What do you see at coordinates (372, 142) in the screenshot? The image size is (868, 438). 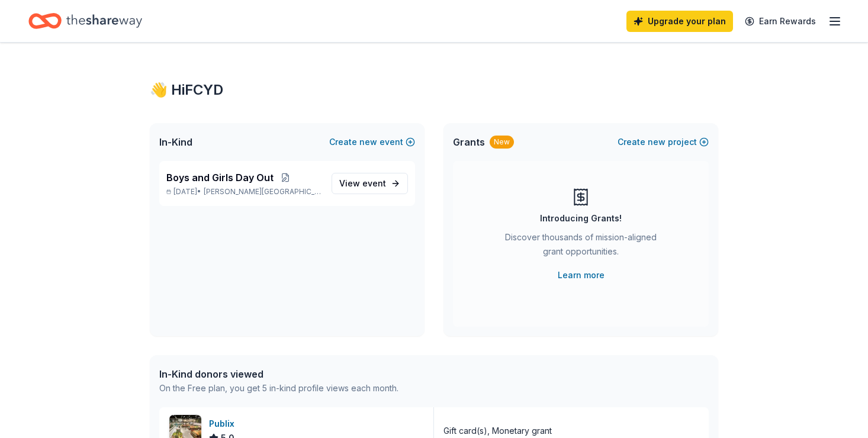 I see `button: Createnewevent` at bounding box center [372, 142].